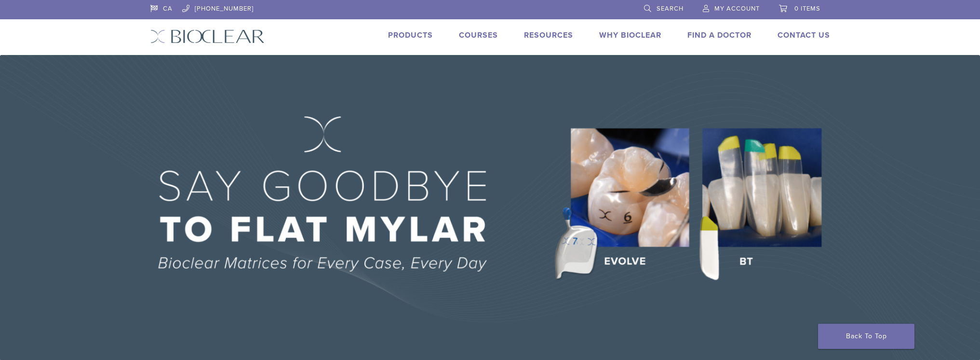  What do you see at coordinates (410, 35) in the screenshot?
I see `a: Products` at bounding box center [410, 35].